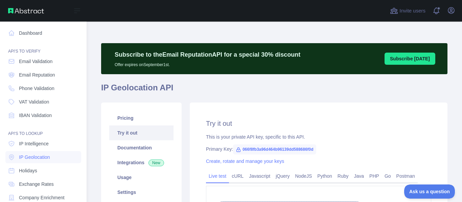 This screenshot has width=462, height=202. What do you see at coordinates (274, 91) in the screenshot?
I see `h1: IP Geolocation API` at bounding box center [274, 91].